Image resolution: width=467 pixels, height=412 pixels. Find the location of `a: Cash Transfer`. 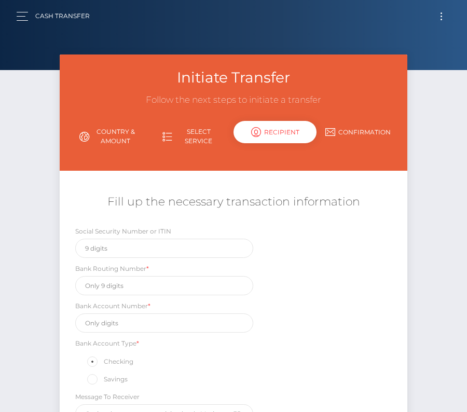

a: Cash Transfer is located at coordinates (62, 16).